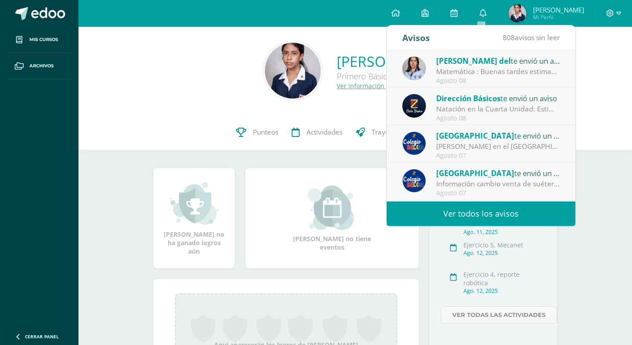  What do you see at coordinates (518, 13) in the screenshot?
I see `img: d05b14c0ec7a74351f8019e47ebd5fd2.png` at bounding box center [518, 13].